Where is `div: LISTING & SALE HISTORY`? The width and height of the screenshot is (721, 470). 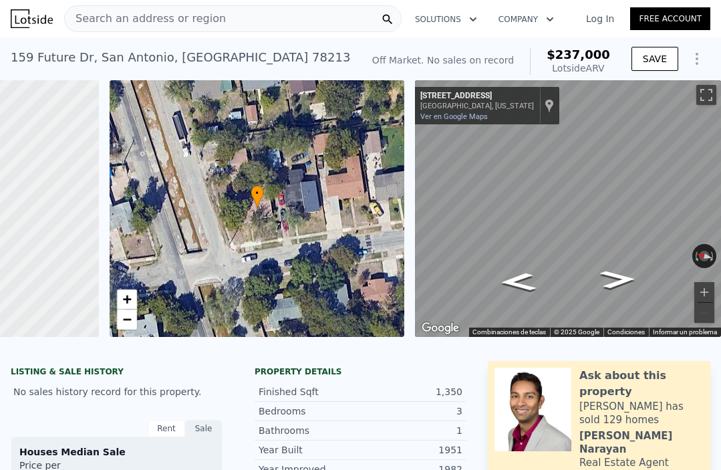
div: LISTING & SALE HISTORY is located at coordinates (116, 373).